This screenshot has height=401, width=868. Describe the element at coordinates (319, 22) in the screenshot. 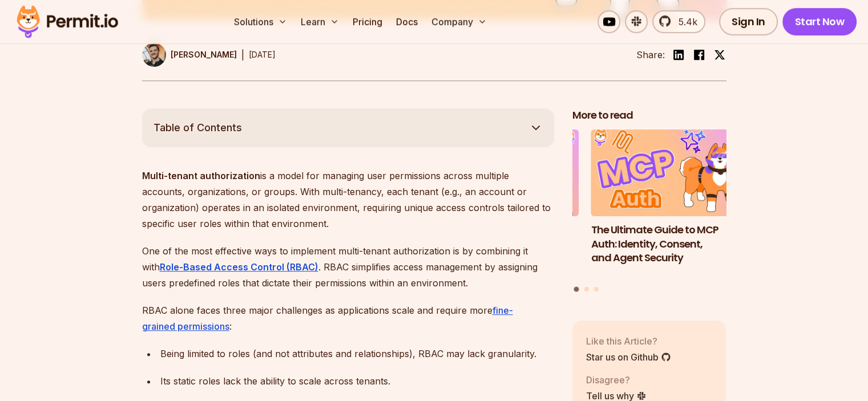

I see `button: Learn` at that location.